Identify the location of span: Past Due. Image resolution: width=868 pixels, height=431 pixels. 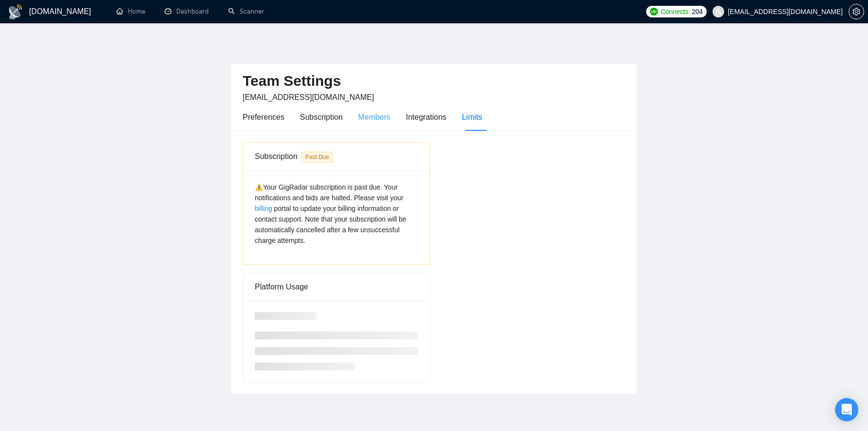
(317, 157).